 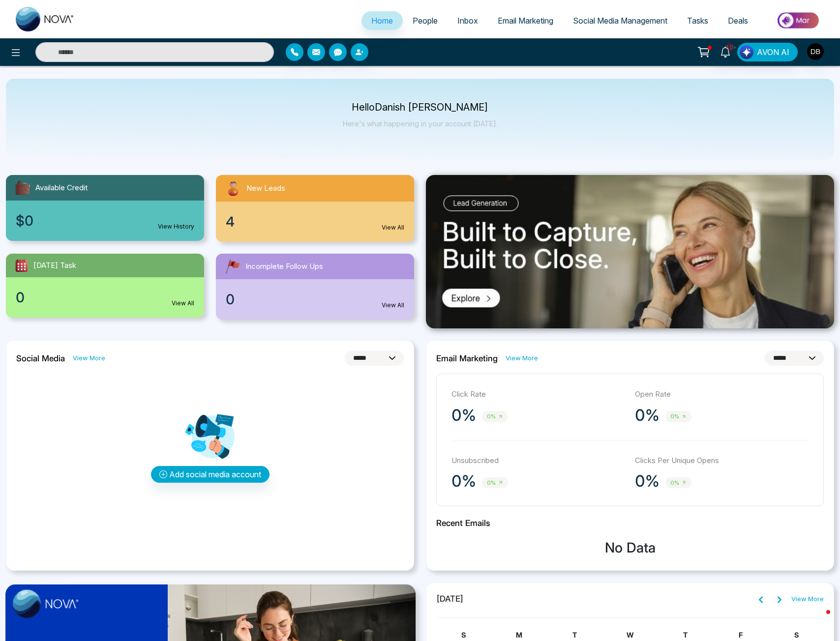 I want to click on img: newLeads.svg, so click(x=233, y=189).